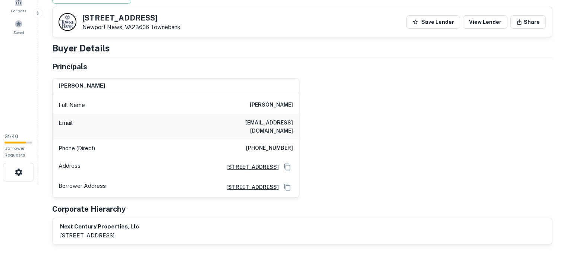 This screenshot has width=567, height=259. I want to click on a: View Lender, so click(485, 22).